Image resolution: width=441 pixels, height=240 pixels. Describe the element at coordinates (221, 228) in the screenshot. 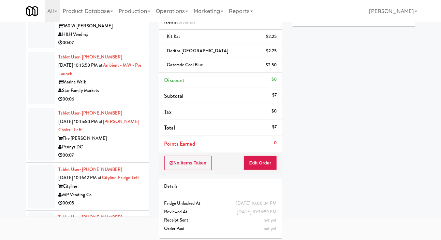

I see `div: Order Paid` at that location.